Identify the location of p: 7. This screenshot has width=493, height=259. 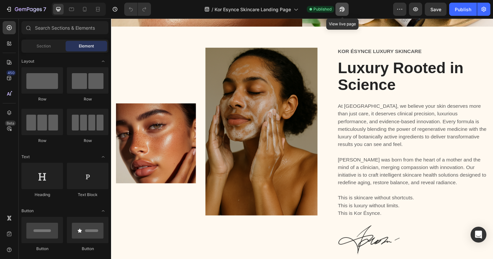
(44, 9).